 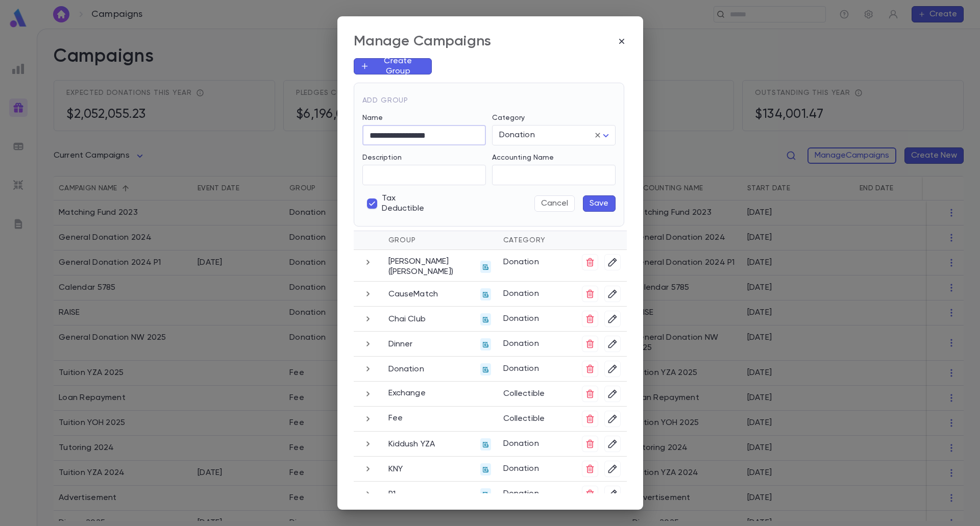 What do you see at coordinates (386, 101) in the screenshot?
I see `span: Add Group` at bounding box center [386, 101].